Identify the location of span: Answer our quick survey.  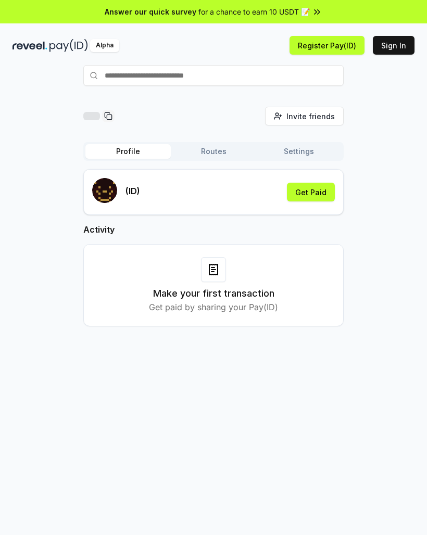
(150, 11).